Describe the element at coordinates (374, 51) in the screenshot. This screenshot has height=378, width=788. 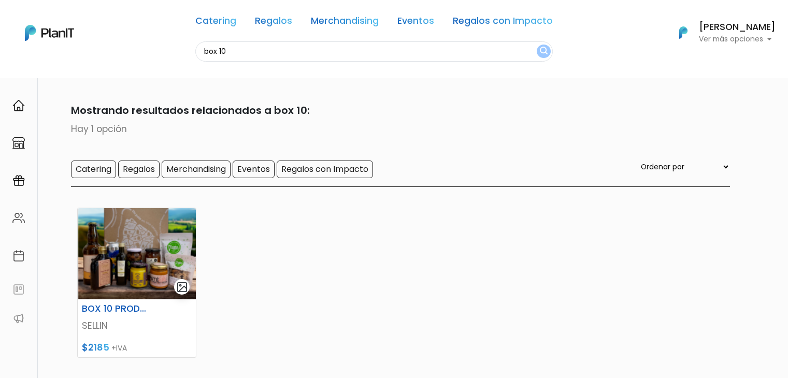
I see `input: Buscá regalos, desayunos, y más` at that location.